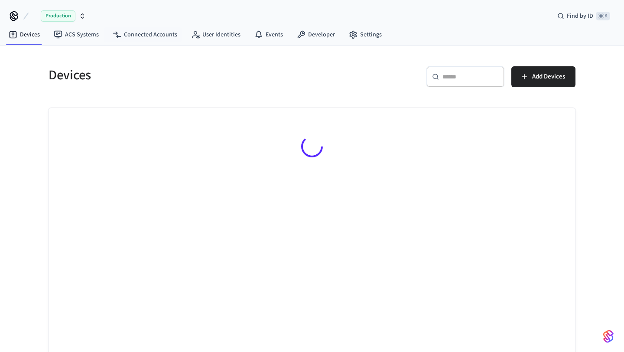 The image size is (624, 352). What do you see at coordinates (24, 35) in the screenshot?
I see `a: Devices` at bounding box center [24, 35].